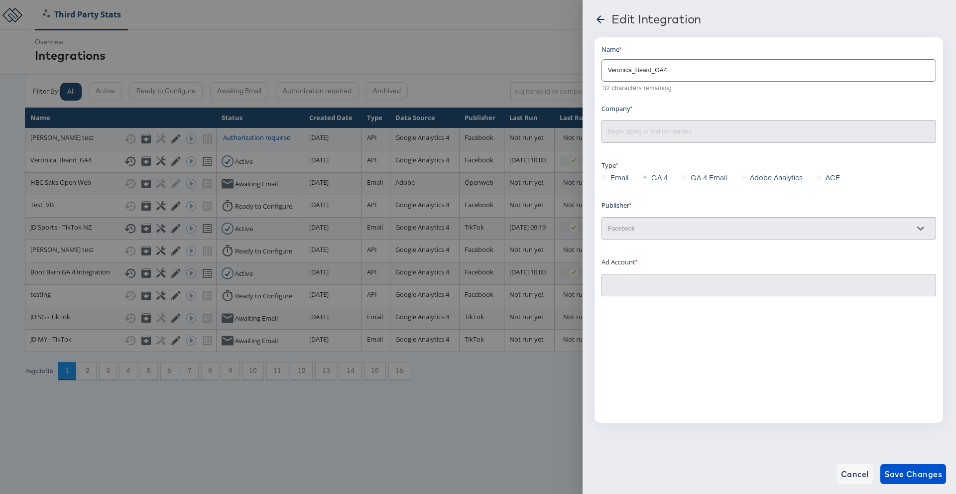 Image resolution: width=956 pixels, height=494 pixels. I want to click on button: Cancel, so click(855, 474).